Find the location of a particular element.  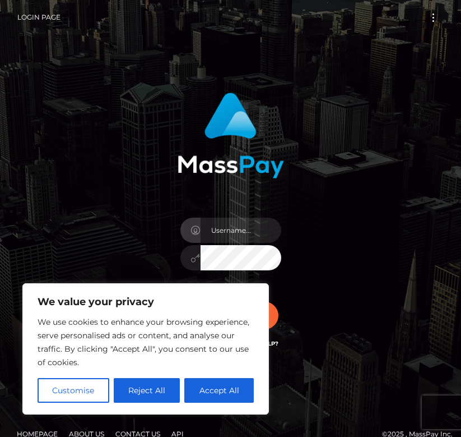

div: We value your privacy is located at coordinates (146, 349).